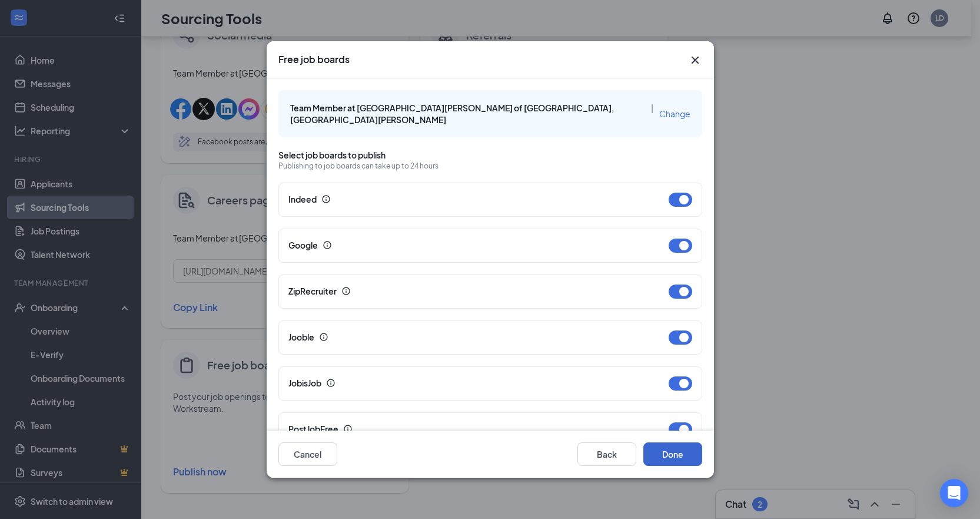 This screenshot has height=519, width=980. Describe the element at coordinates (469, 337) in the screenshot. I see `div: Jooble` at that location.